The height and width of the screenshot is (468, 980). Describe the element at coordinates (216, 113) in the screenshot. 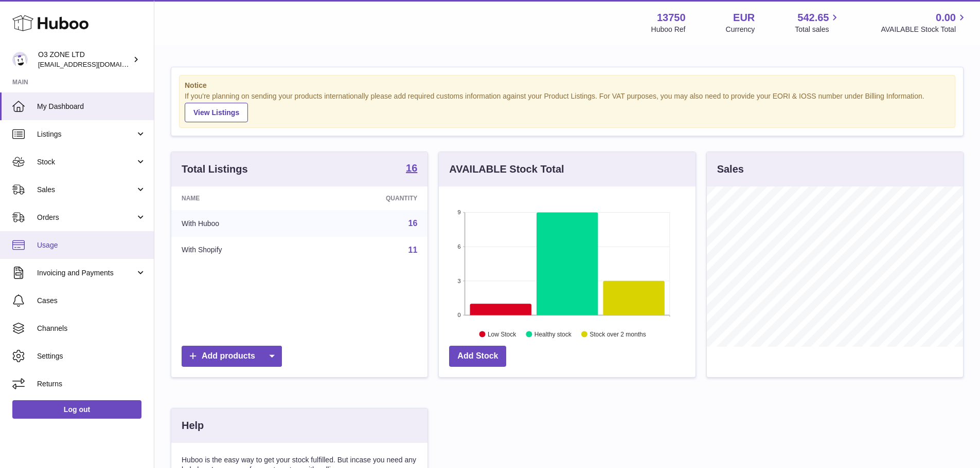

I see `a: View Listings` at that location.